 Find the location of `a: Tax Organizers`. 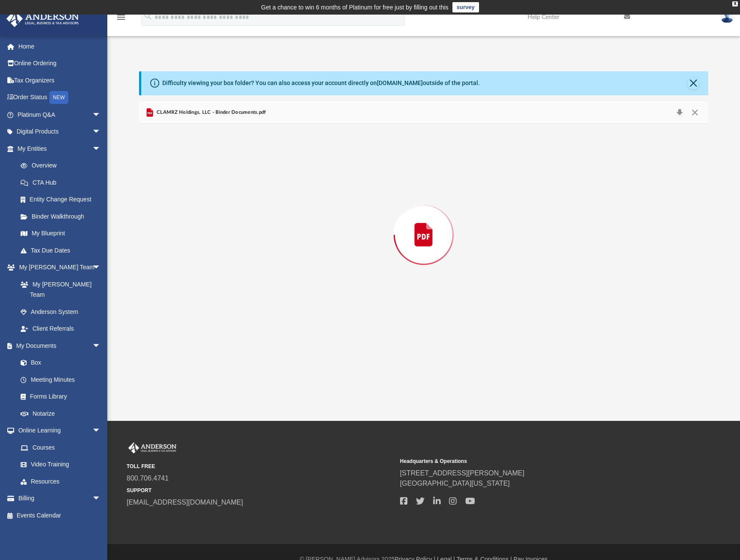

a: Tax Organizers is located at coordinates (59, 81).